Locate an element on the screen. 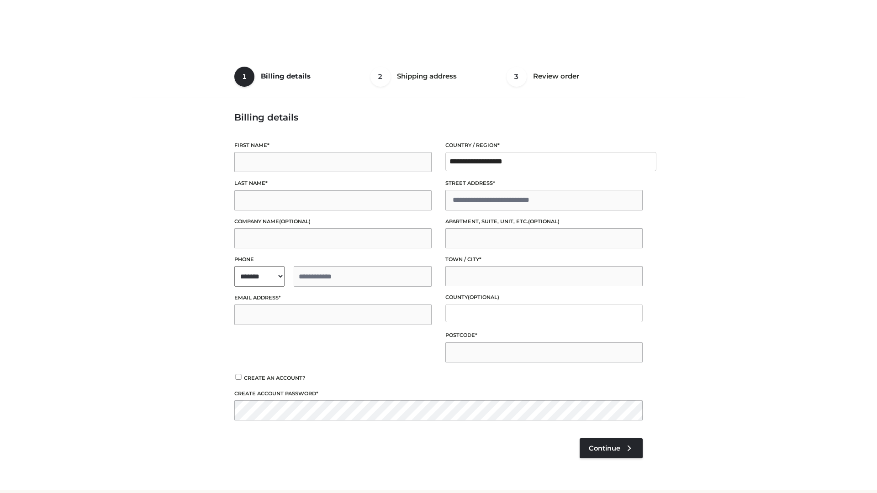 The width and height of the screenshot is (877, 493). label: Create account password is located at coordinates (438, 394).